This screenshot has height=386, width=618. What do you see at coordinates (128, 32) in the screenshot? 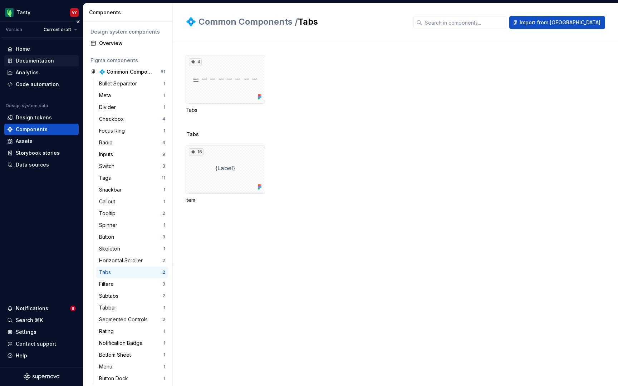
I see `div: Design system components` at bounding box center [128, 32].